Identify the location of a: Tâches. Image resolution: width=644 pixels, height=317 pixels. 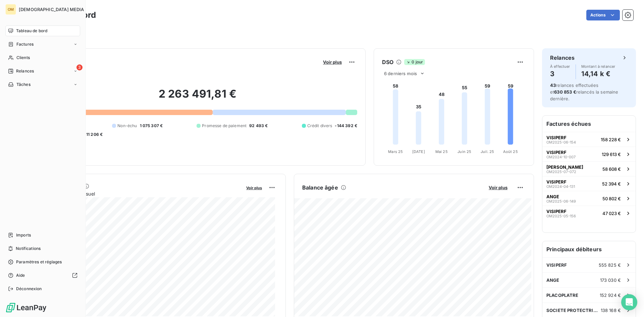
(43, 85).